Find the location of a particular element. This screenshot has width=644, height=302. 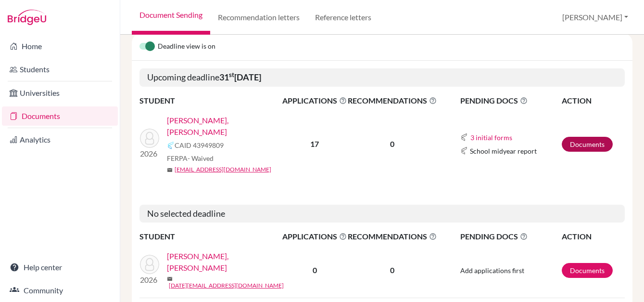

span: Deadline view is on is located at coordinates (187, 47).